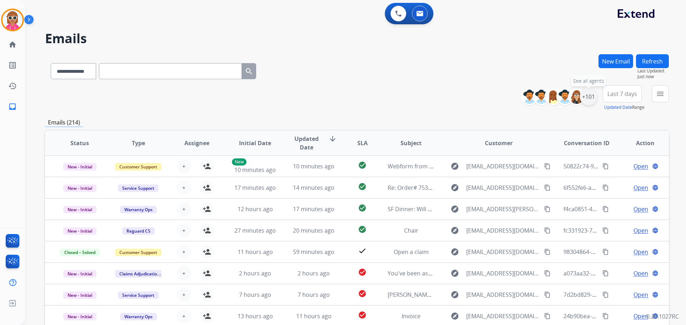 The image size is (686, 325). Describe the element at coordinates (653, 77) in the screenshot. I see `span: Just now` at that location.